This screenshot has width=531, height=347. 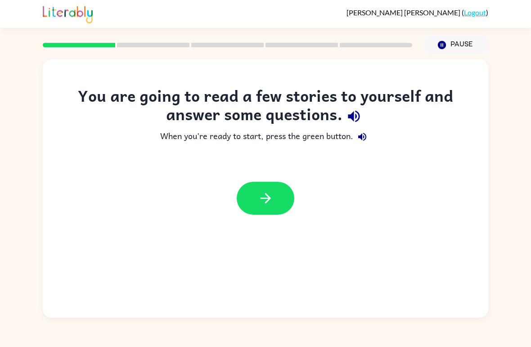 I want to click on img: Literably, so click(x=67, y=13).